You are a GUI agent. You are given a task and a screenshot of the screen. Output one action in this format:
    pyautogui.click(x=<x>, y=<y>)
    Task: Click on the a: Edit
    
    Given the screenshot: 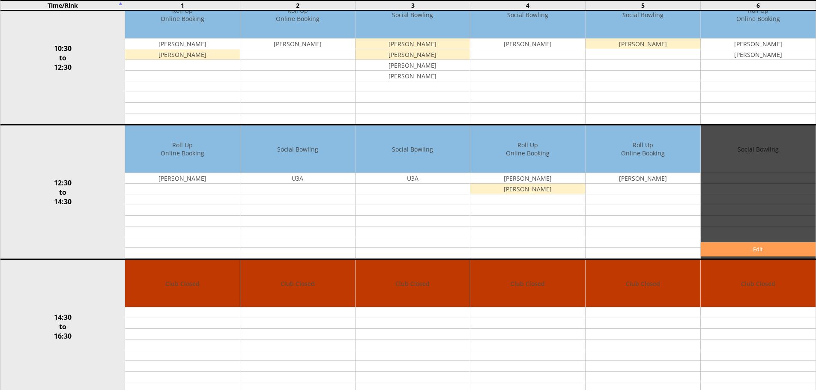 What is the action you would take?
    pyautogui.click(x=758, y=249)
    